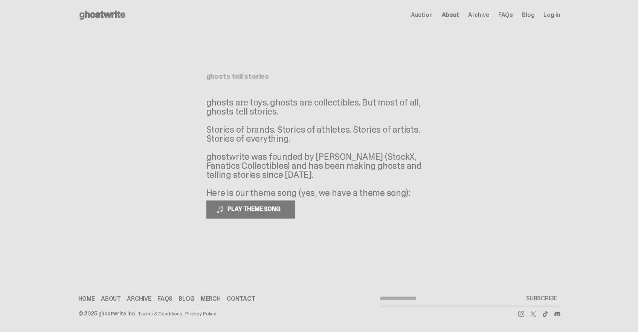 This screenshot has height=332, width=644. I want to click on button: SUBSCRIBE, so click(541, 298).